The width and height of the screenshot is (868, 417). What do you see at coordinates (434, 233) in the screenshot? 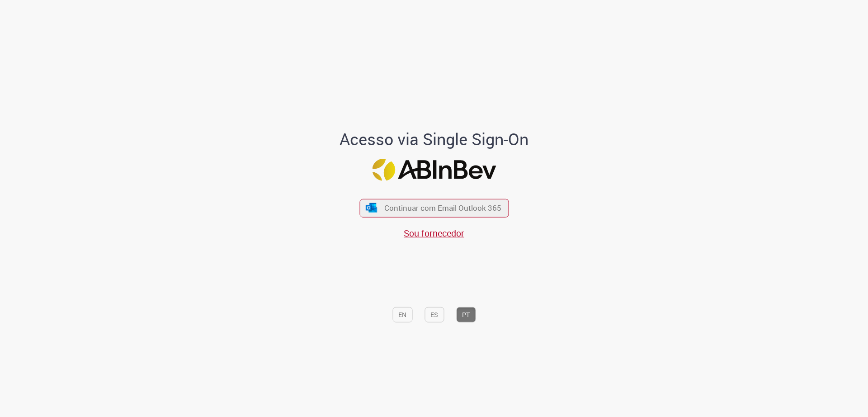
I see `a: Sou fornecedor` at bounding box center [434, 233].